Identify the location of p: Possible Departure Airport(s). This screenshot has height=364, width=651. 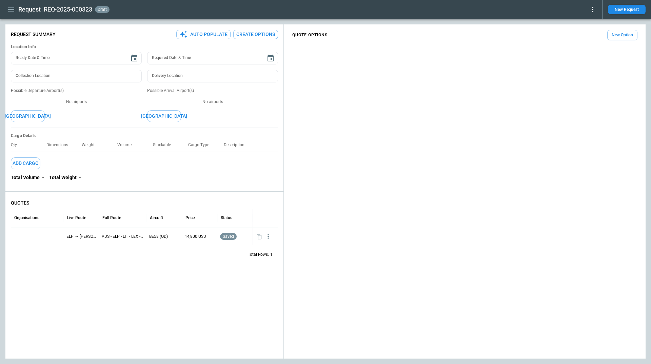
(76, 90).